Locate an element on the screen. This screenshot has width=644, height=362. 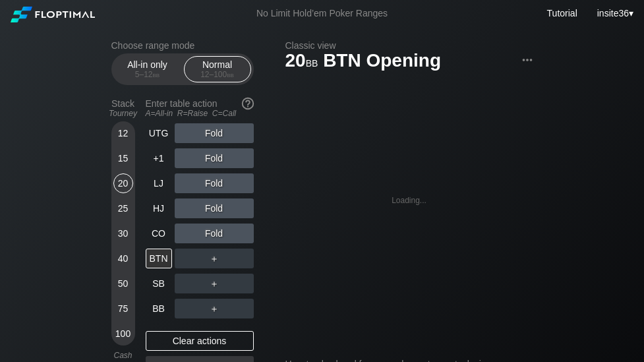
div: LJ is located at coordinates (159, 183).